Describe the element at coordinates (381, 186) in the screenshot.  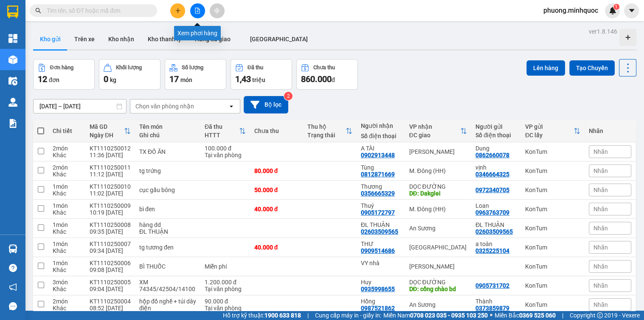
I see `div: Thương` at that location.